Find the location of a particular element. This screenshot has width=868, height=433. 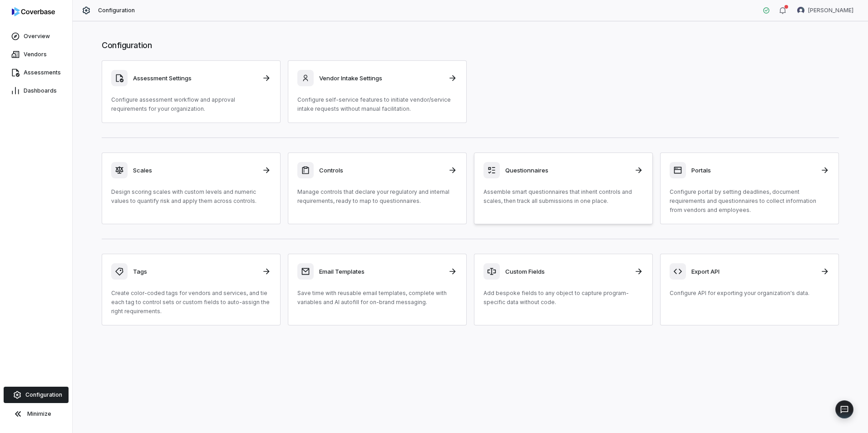

a: Assessment SettingsConfigure assessment workflow and approval requirements for your organization. is located at coordinates (191, 92).